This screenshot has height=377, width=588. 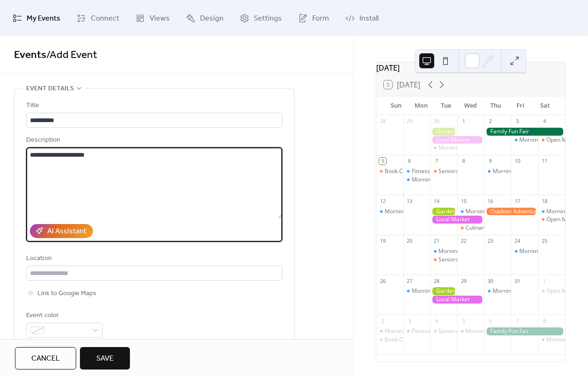 I want to click on button: Save, so click(x=105, y=358).